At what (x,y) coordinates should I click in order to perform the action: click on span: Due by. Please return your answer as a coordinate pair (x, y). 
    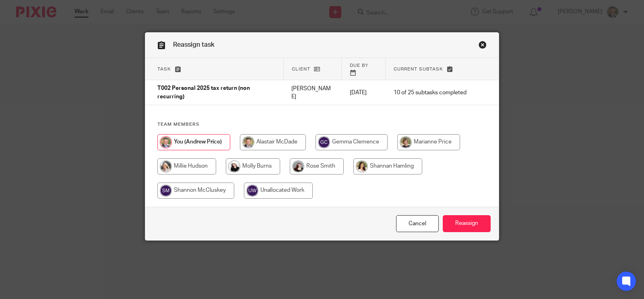
    Looking at the image, I should click on (359, 65).